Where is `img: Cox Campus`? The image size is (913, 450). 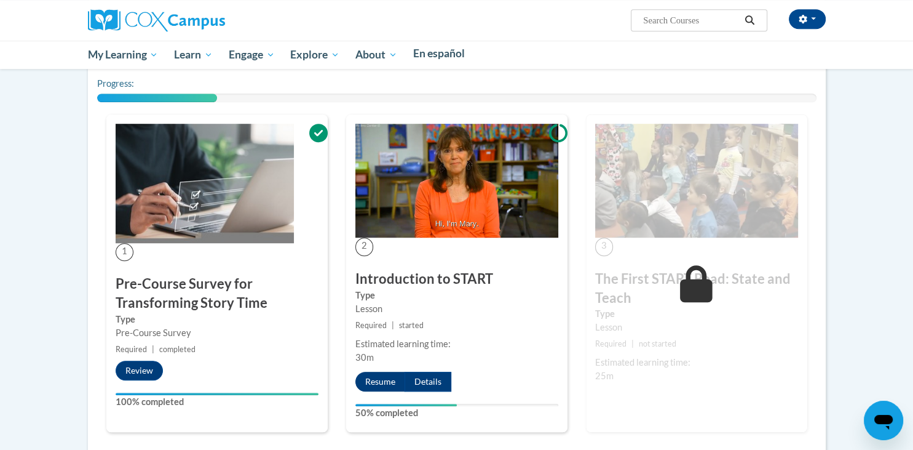 img: Cox Campus is located at coordinates (156, 20).